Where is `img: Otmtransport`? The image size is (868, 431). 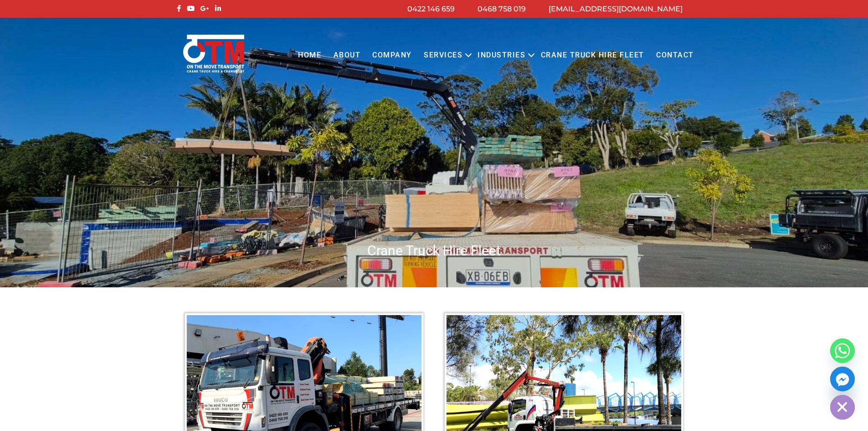 img: Otmtransport is located at coordinates (214, 53).